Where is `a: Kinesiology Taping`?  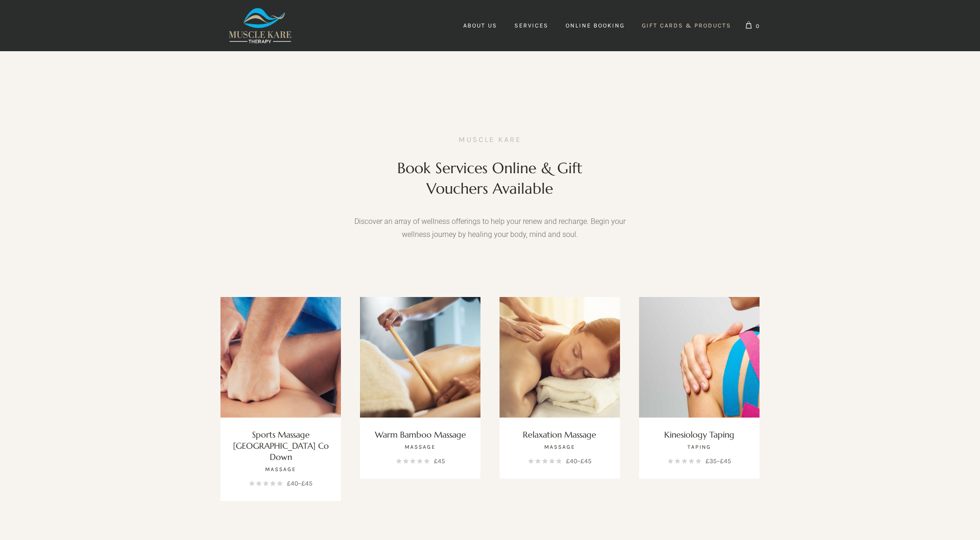 a: Kinesiology Taping is located at coordinates (699, 434).